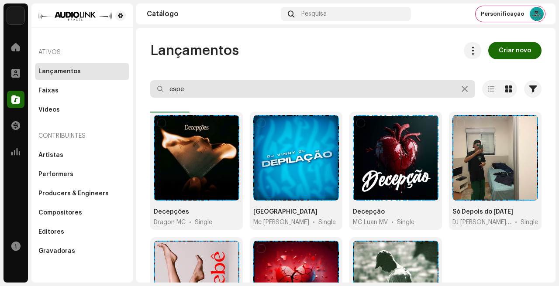  I want to click on span: Personificação, so click(502, 14).